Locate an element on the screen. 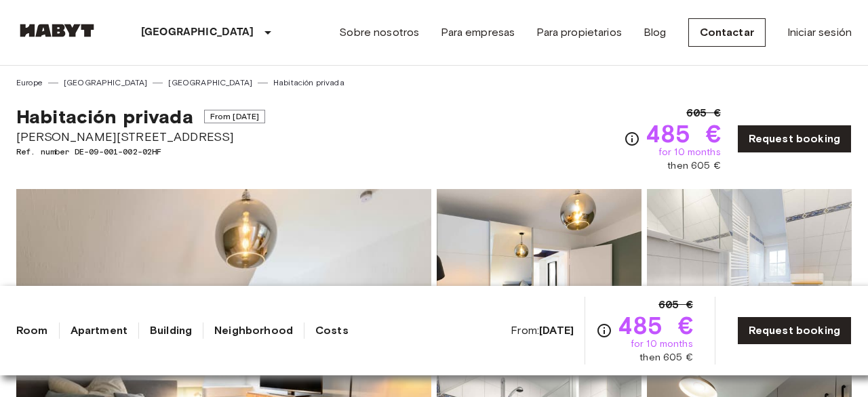  a: Apartment is located at coordinates (99, 331).